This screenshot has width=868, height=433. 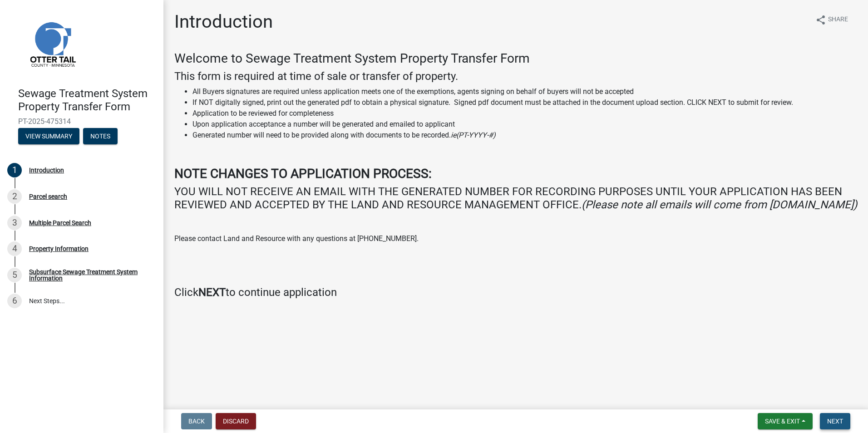 I want to click on div: Subsurface Sewage Treatment System Information, so click(x=89, y=275).